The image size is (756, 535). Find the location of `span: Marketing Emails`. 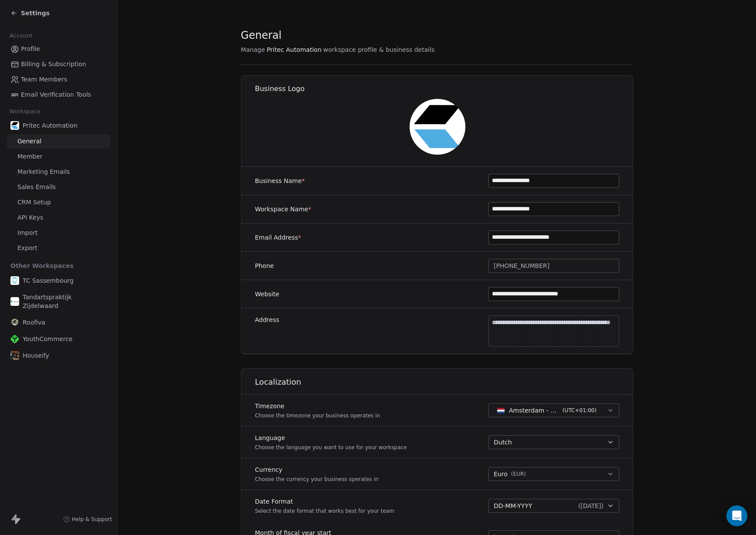

span: Marketing Emails is located at coordinates (43, 171).